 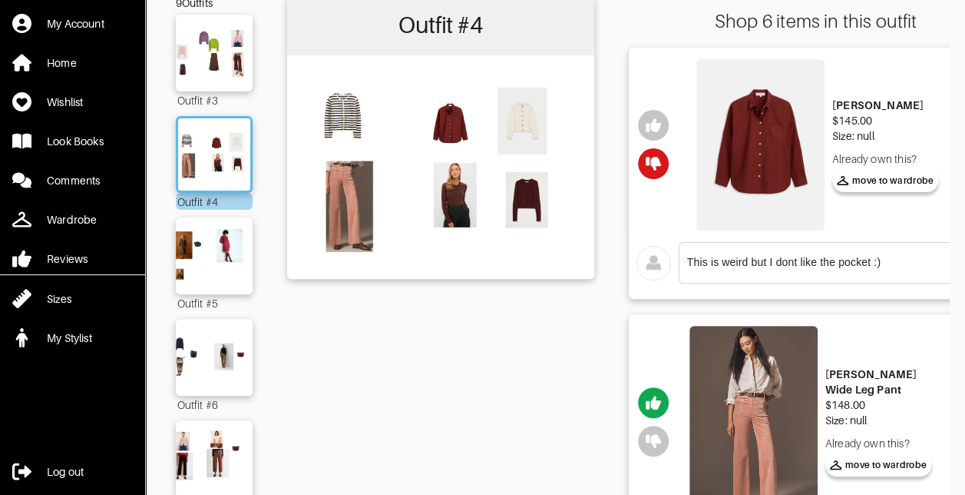 I want to click on div: My Account, so click(x=75, y=24).